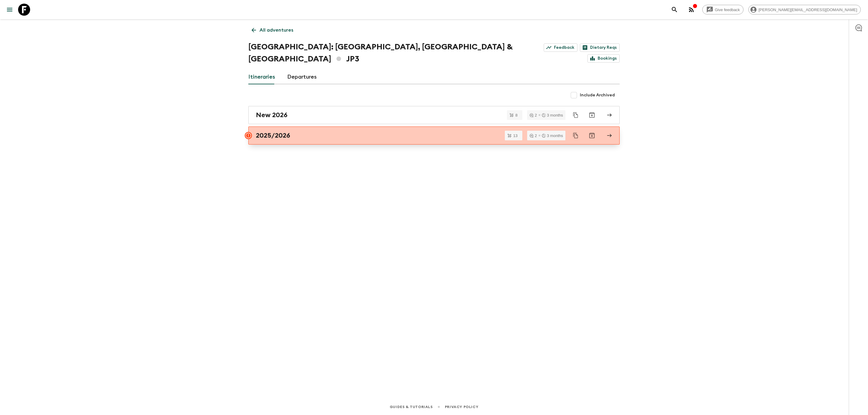  I want to click on a: Itineraries, so click(262, 77).